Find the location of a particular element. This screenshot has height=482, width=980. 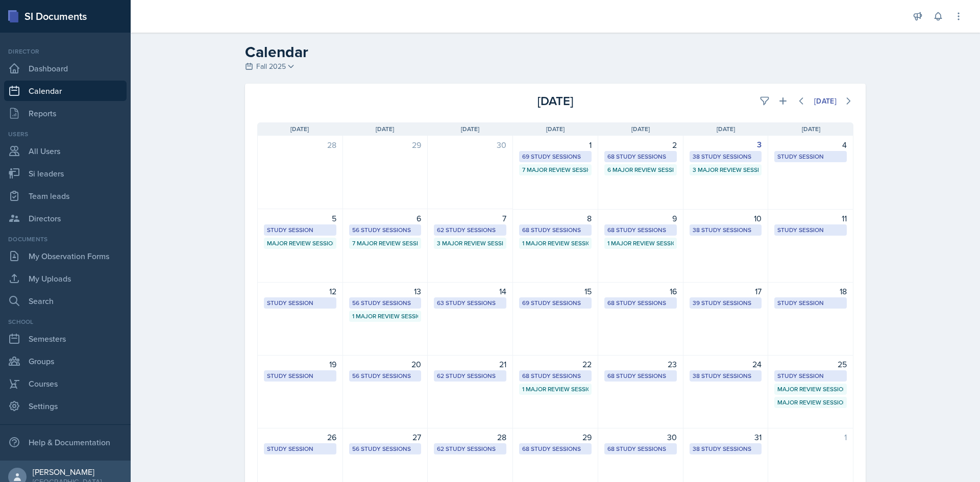

a: Si leaders is located at coordinates (65, 174).